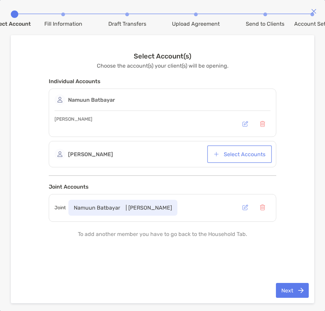 The height and width of the screenshot is (311, 325). What do you see at coordinates (127, 24) in the screenshot?
I see `div: Draft Transfers` at bounding box center [127, 24].